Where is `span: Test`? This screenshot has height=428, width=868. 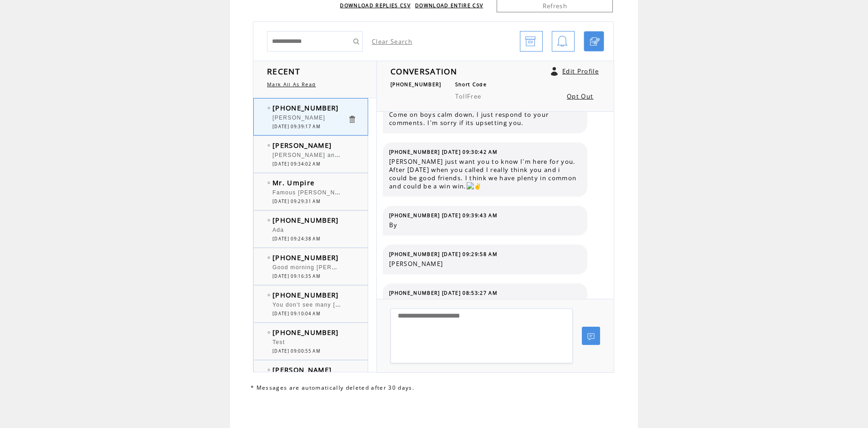 span: Test is located at coordinates (278, 342).